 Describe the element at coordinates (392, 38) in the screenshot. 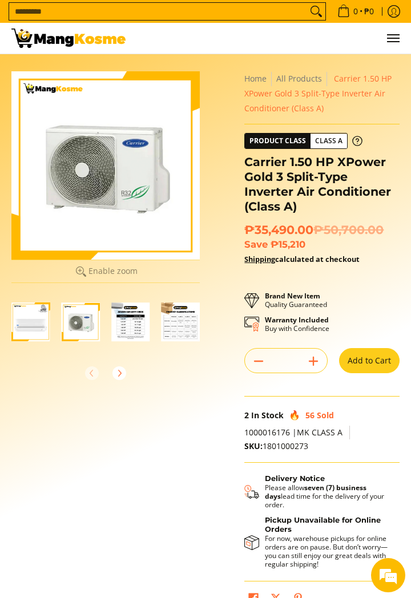

I see `button: Menu` at that location.